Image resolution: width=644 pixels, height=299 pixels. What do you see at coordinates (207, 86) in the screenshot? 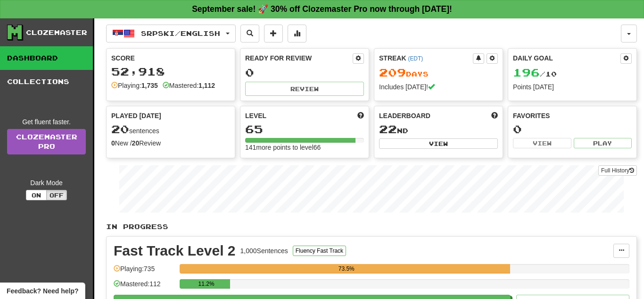
I see `strong: 1,112` at bounding box center [207, 86].